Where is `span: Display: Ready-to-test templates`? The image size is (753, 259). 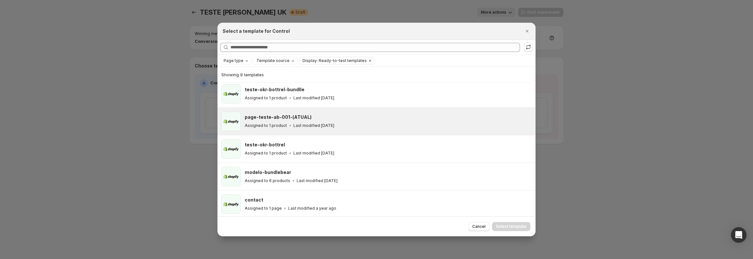
span: Display: Ready-to-test templates is located at coordinates (335, 61).